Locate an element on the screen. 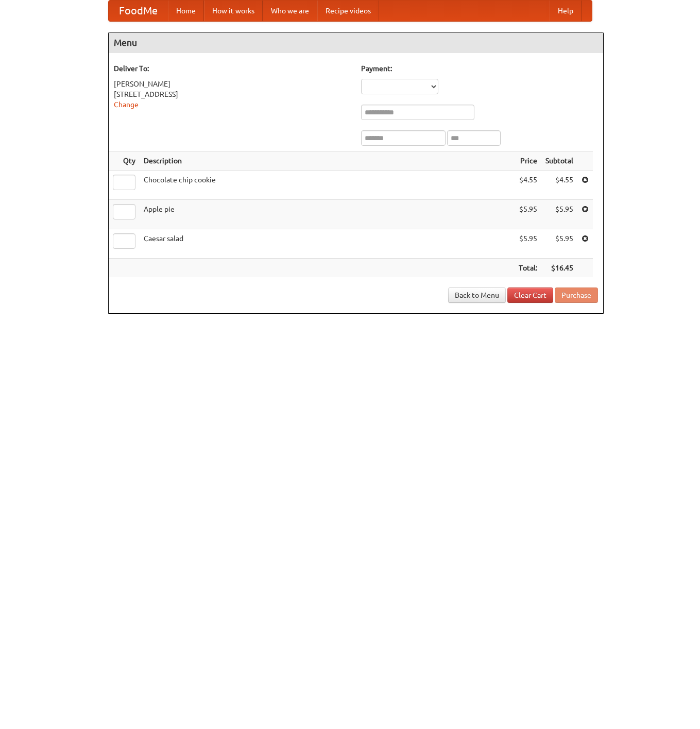  th: Total: is located at coordinates (528, 268).